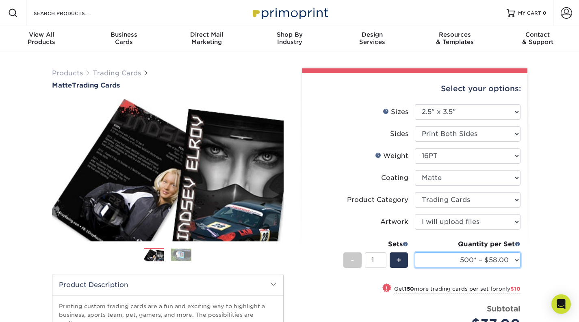 This screenshot has height=322, width=579. I want to click on span: only, so click(510, 288).